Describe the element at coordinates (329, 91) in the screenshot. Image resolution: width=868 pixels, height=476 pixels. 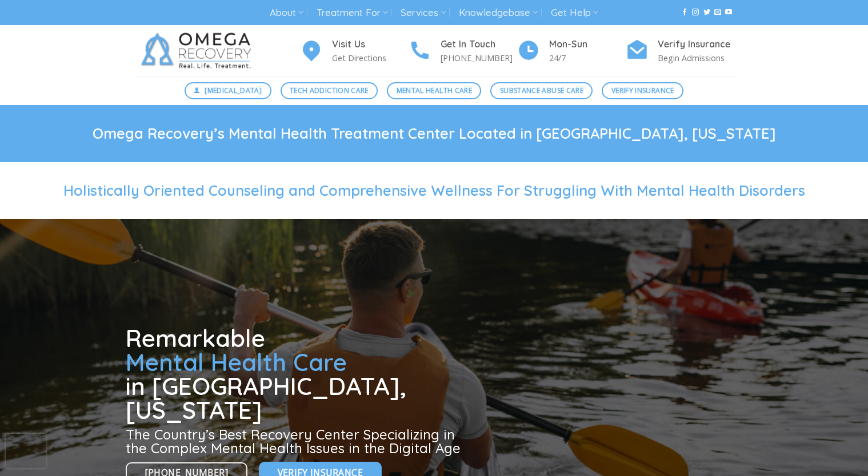
I see `a: Tech Addiction Care` at that location.